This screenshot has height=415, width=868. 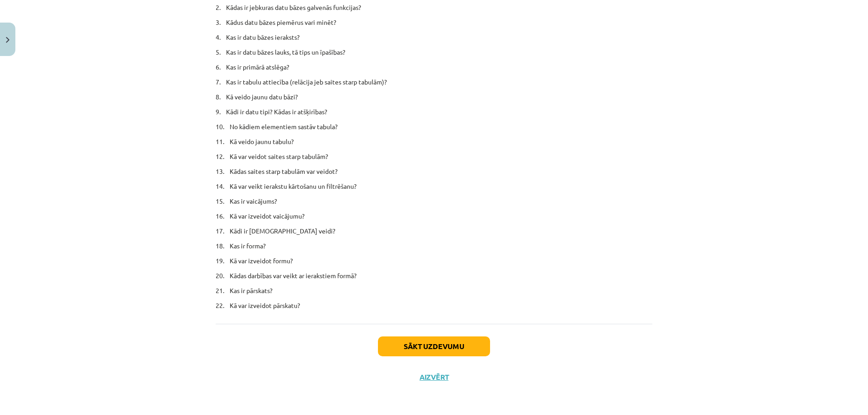 What do you see at coordinates (434, 171) in the screenshot?
I see `p: 13. Kādas saites starp tabulām var veidot?` at bounding box center [434, 171].